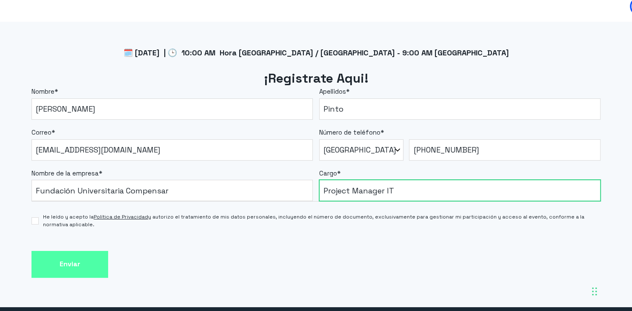 The height and width of the screenshot is (311, 632). Describe the element at coordinates (70, 264) in the screenshot. I see `input: Enviar` at that location.